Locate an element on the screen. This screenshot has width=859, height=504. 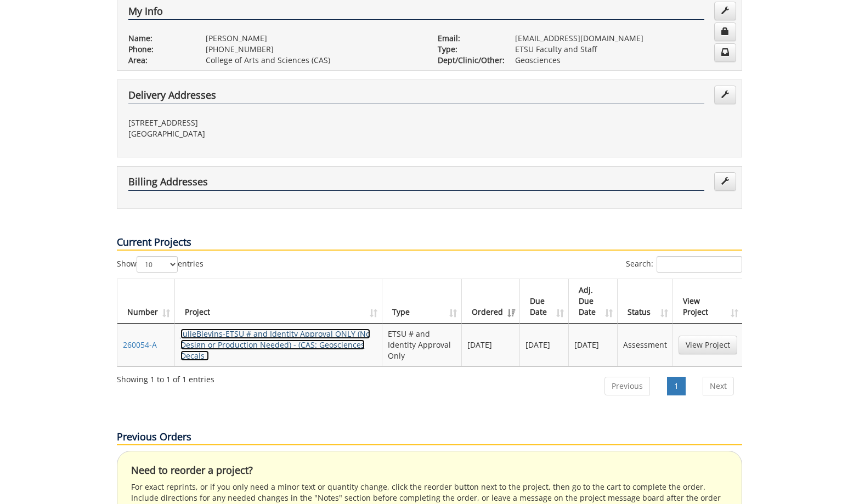
th: Adj. Due Date: activate to sort column ascending is located at coordinates (593, 301).